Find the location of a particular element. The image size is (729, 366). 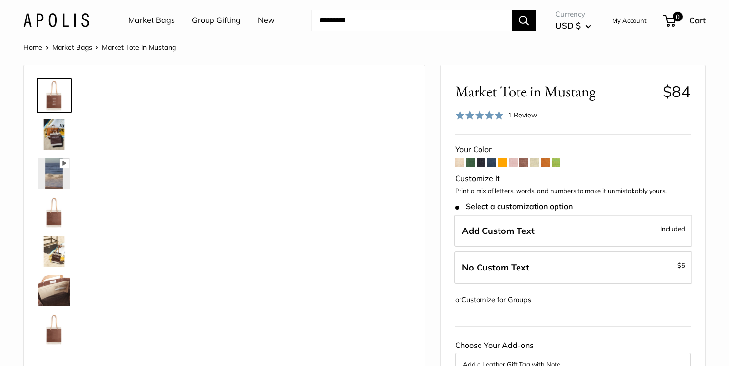

div: or is located at coordinates (493, 300).